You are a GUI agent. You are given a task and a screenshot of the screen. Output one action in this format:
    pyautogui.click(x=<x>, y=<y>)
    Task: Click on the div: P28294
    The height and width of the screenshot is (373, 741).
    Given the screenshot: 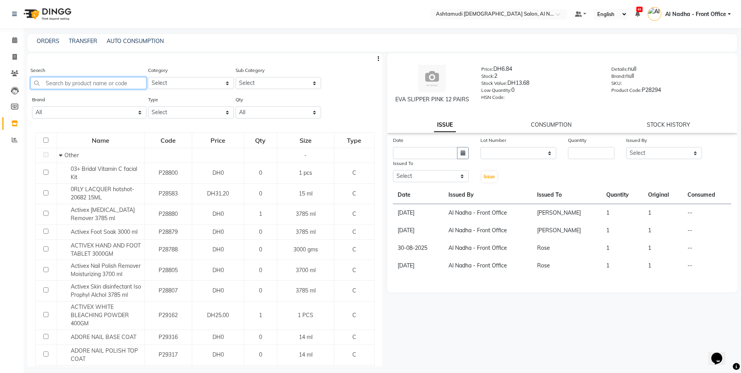 What is the action you would take?
    pyautogui.click(x=671, y=91)
    